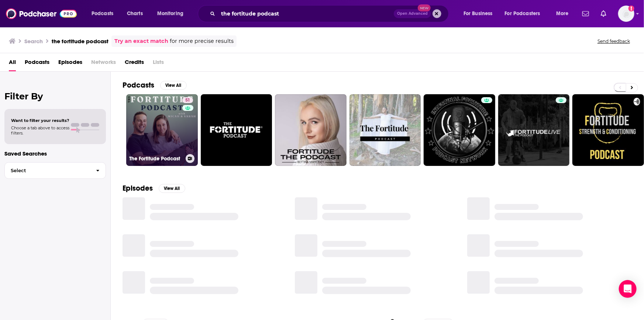  What do you see at coordinates (40, 130) in the screenshot?
I see `span: Choose a tab above to access filters.` at bounding box center [40, 130].